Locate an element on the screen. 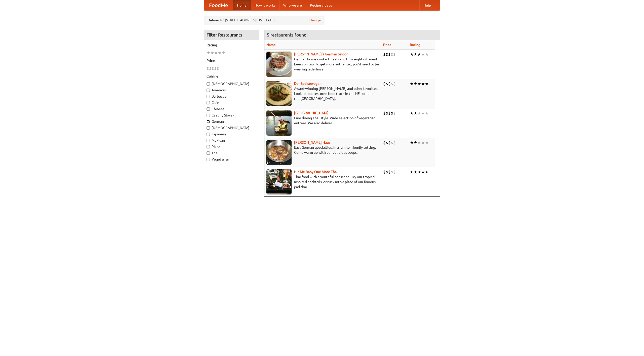  a: Price is located at coordinates (387, 45).